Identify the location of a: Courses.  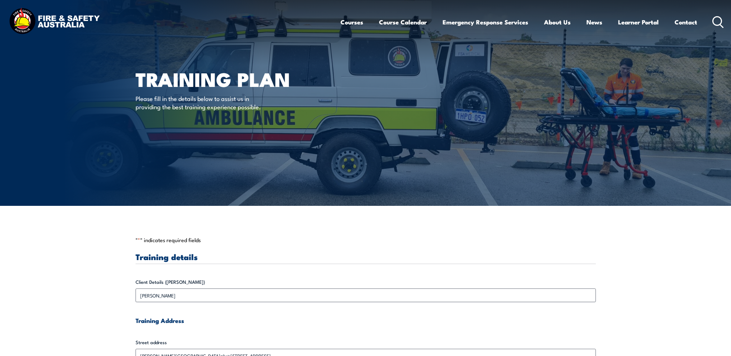
(351, 22).